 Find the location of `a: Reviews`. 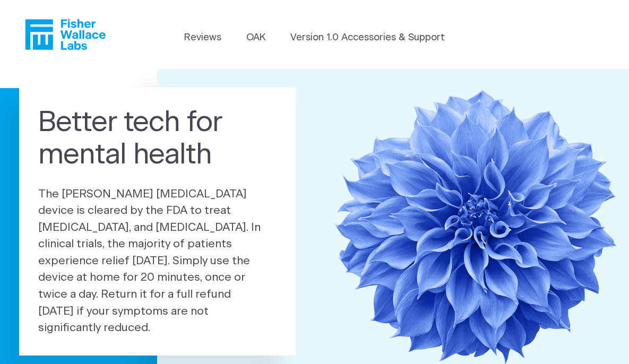

a: Reviews is located at coordinates (203, 38).